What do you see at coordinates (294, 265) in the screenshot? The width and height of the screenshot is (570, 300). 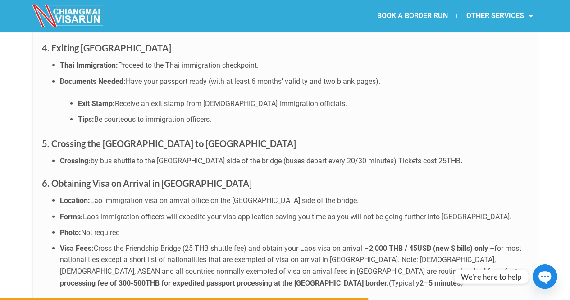 I see `li: Cross the Friendship Bridge (25 THB shuttle fee) and obtain your Laos visa on arrival – for most ...` at bounding box center [294, 265].